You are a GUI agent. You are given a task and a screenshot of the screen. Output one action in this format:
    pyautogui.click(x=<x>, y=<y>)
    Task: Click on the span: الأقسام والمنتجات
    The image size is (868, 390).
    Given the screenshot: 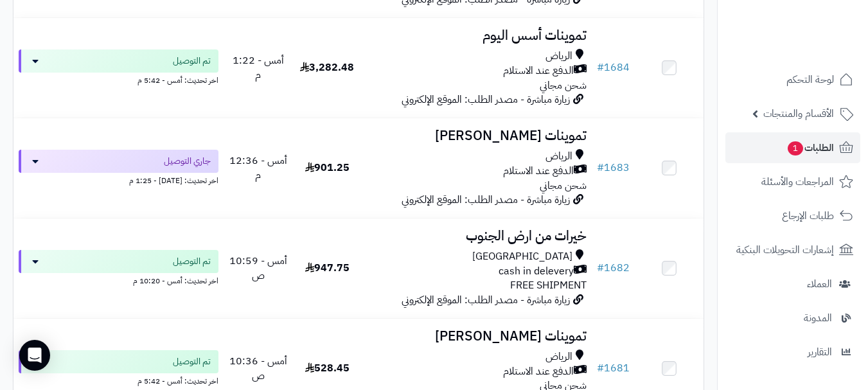 What is the action you would take?
    pyautogui.click(x=799, y=114)
    